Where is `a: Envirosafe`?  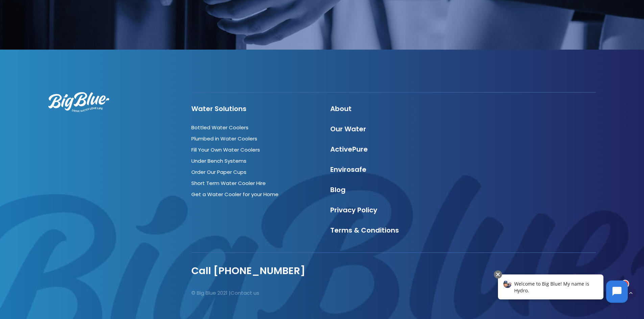
a: Envirosafe is located at coordinates (348, 170).